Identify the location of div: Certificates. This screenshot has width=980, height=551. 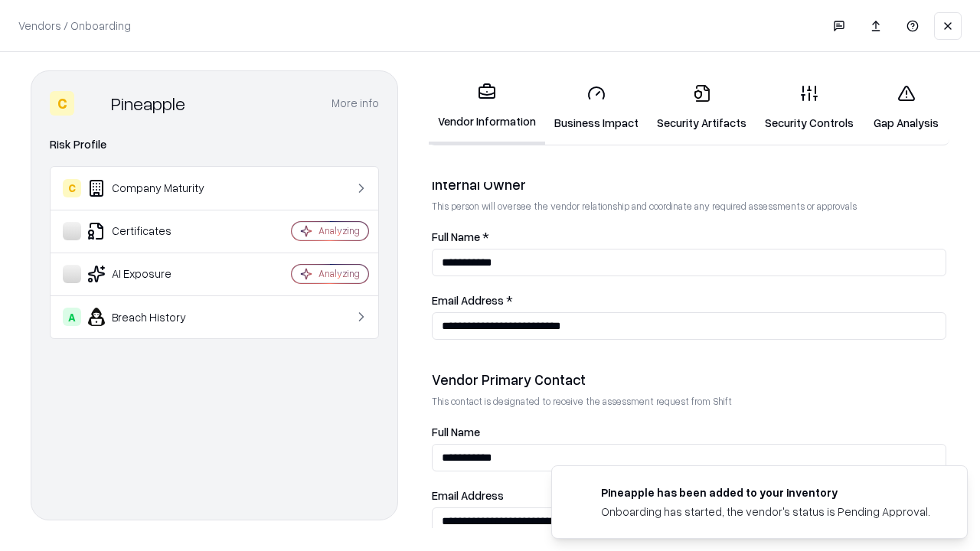
(154, 231).